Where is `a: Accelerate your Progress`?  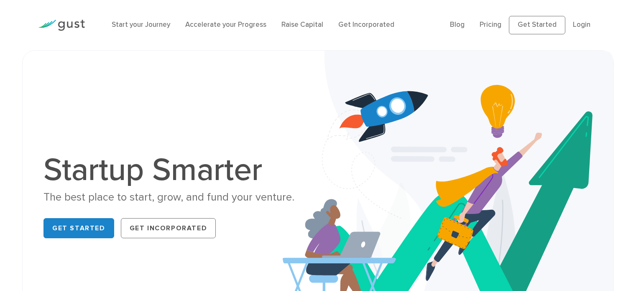
a: Accelerate your Progress is located at coordinates (226, 25).